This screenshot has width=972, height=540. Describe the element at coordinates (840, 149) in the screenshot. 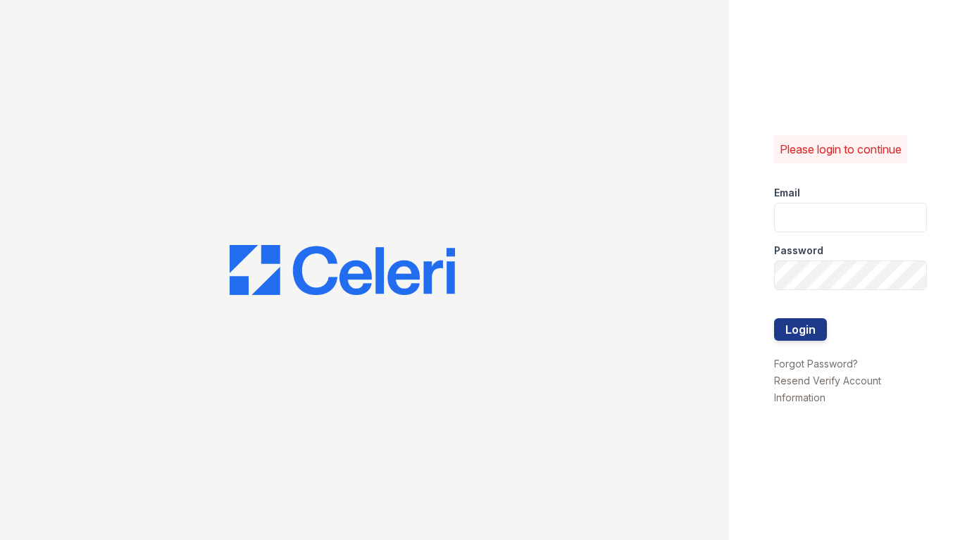

I see `p: Please login to continue` at that location.